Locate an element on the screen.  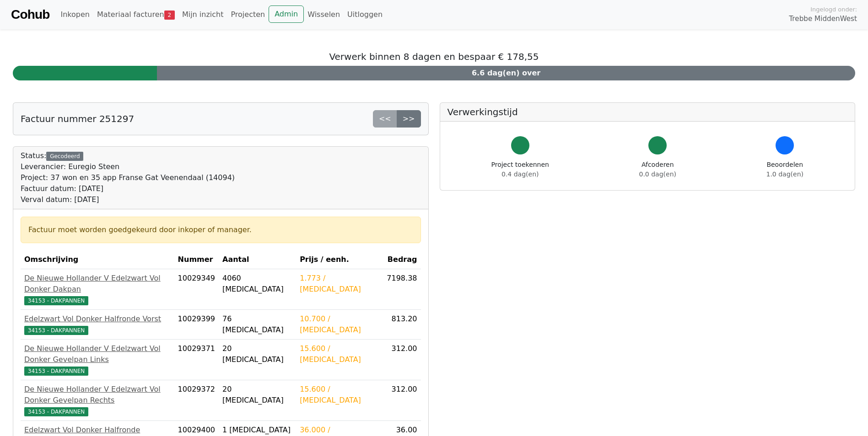
div: Status: is located at coordinates (127, 178).